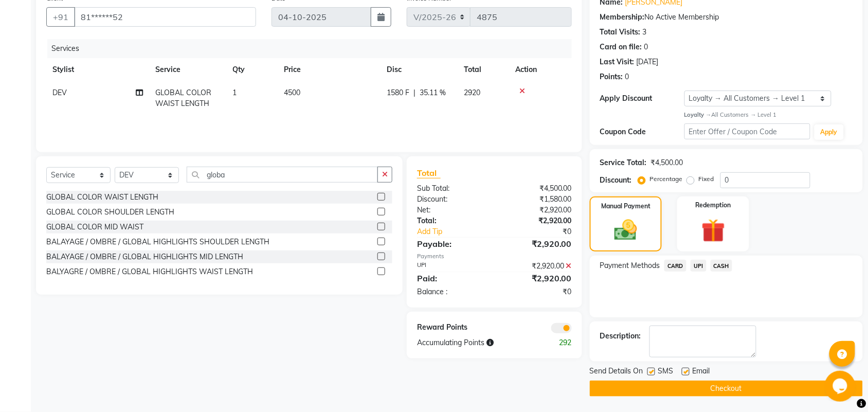 The width and height of the screenshot is (868, 412). Describe the element at coordinates (452, 279) in the screenshot. I see `div: Paid:` at that location.